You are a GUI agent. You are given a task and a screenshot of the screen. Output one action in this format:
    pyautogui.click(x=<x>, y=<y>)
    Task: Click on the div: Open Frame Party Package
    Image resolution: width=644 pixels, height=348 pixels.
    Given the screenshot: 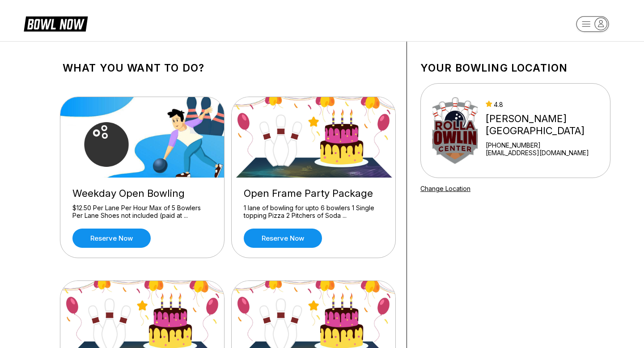 What is the action you would take?
    pyautogui.click(x=313, y=193)
    